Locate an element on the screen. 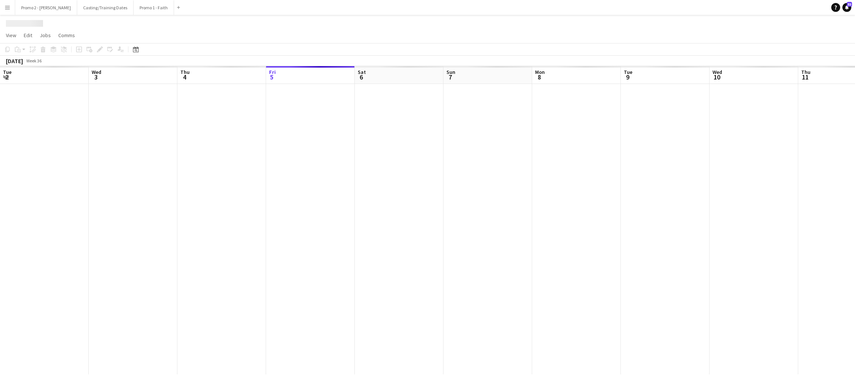  span: 2 is located at coordinates (7, 77).